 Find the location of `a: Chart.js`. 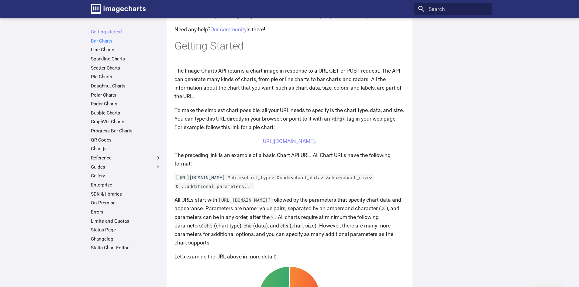

a: Chart.js is located at coordinates (126, 149).